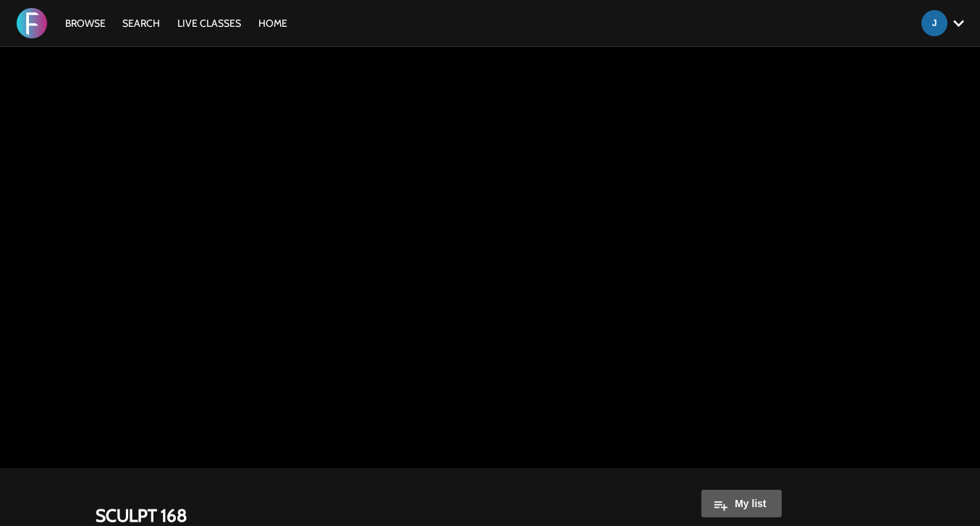 The image size is (980, 526). Describe the element at coordinates (273, 23) in the screenshot. I see `a: HOME` at that location.